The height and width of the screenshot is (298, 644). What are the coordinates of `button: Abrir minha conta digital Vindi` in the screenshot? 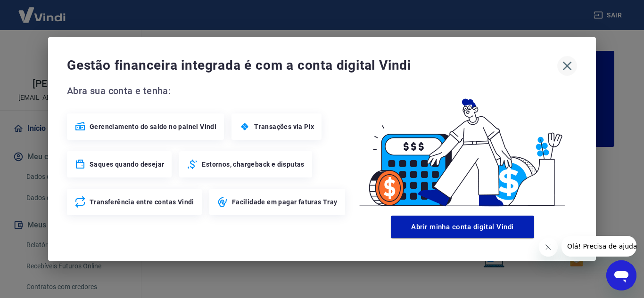 It's located at (463, 227).